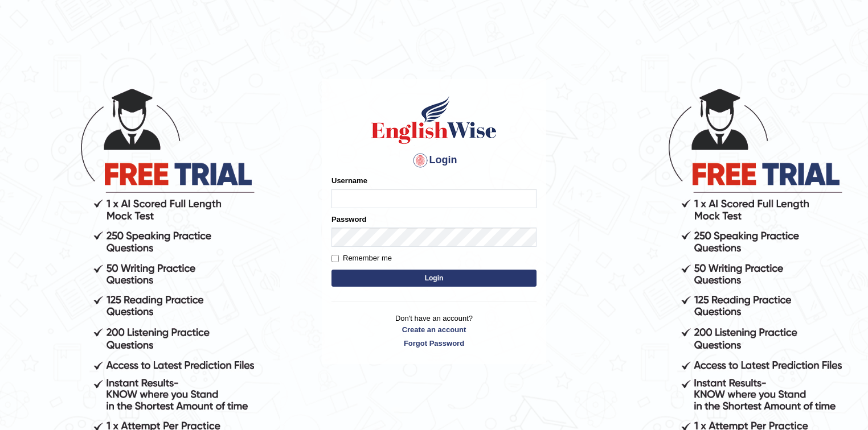 The height and width of the screenshot is (430, 868). I want to click on label: Username, so click(349, 181).